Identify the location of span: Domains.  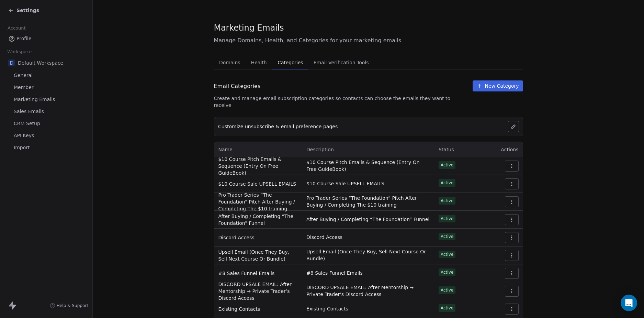
(230, 63).